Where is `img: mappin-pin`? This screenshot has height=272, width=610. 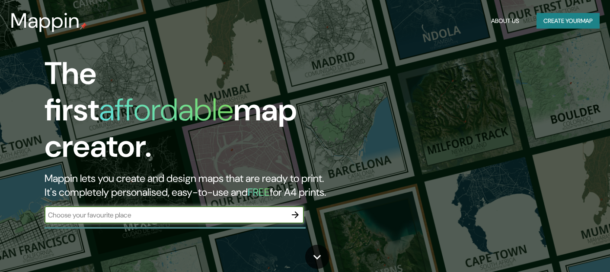
img: mappin-pin is located at coordinates (83, 26).